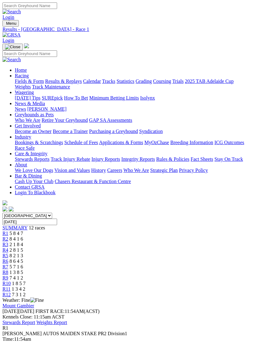 Image resolution: width=253 pixels, height=342 pixels. I want to click on a: We Love Our Dogs, so click(34, 170).